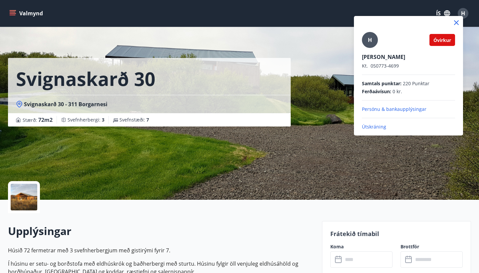  I want to click on span: 220 Punktar, so click(416, 83).